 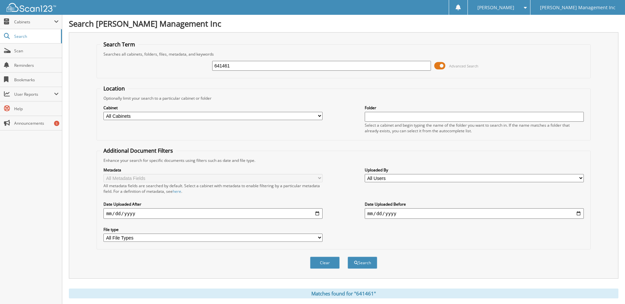 I want to click on span: Announcements, so click(x=36, y=123).